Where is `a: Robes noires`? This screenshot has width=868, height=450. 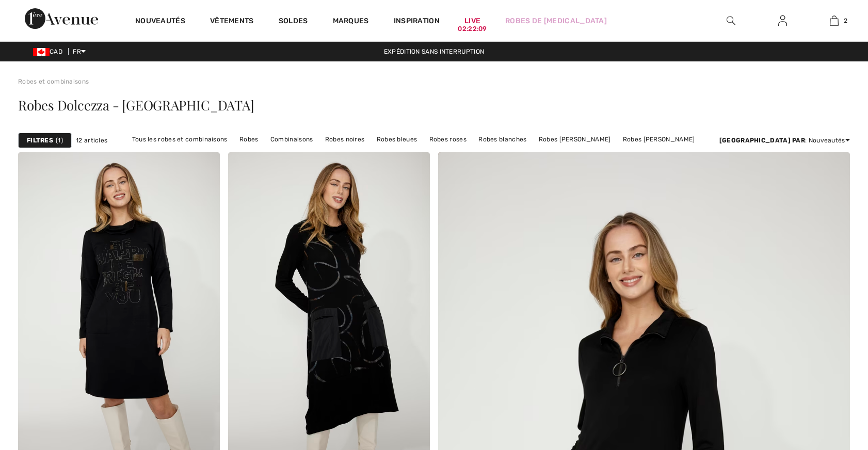 a: Robes noires is located at coordinates (345, 140).